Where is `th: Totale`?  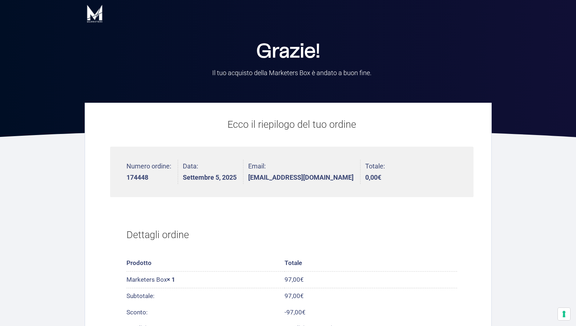 th: Totale is located at coordinates (371, 264).